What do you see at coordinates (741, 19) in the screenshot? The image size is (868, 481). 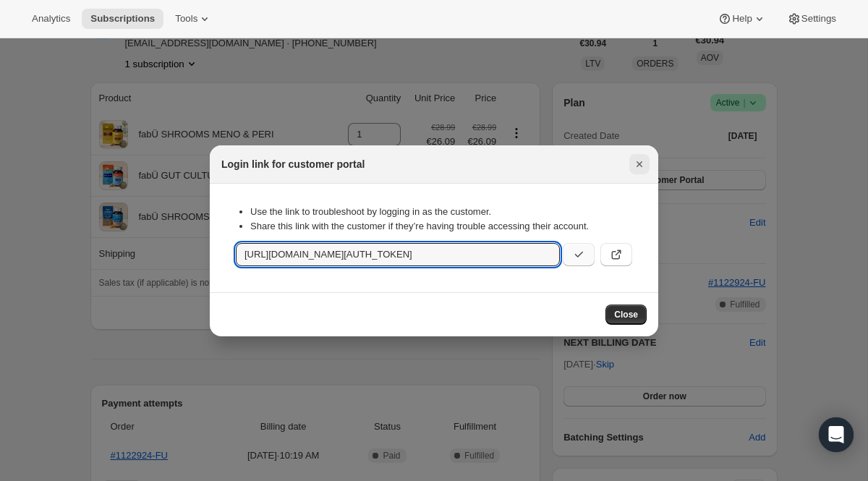 I see `button: Help` at bounding box center [741, 19].